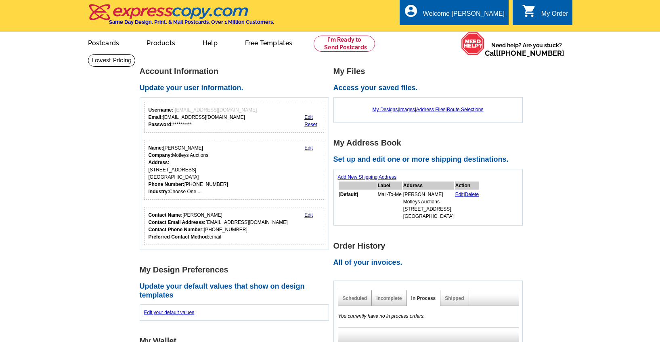 This screenshot has height=342, width=660. Describe the element at coordinates (191, 22) in the screenshot. I see `h4: Same Day Design, Print, & Mail Postcards. Over 1 Million Customers.` at that location.